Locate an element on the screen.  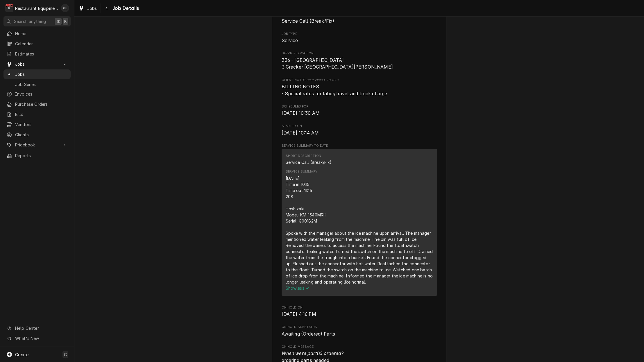
a: Job Series is located at coordinates (37, 84).